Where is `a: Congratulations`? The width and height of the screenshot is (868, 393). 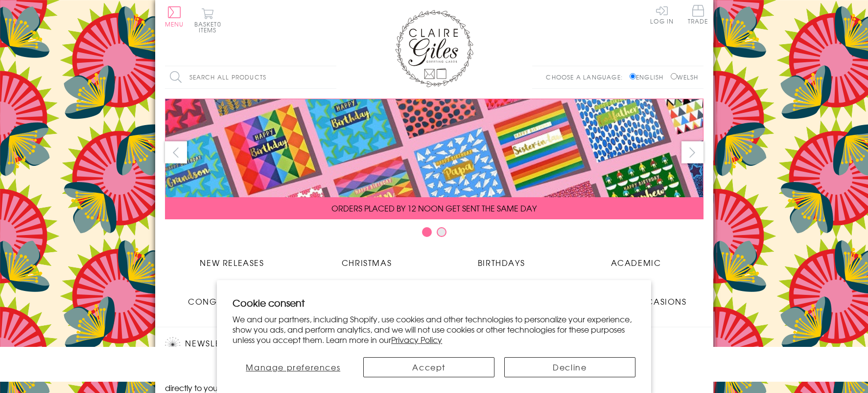 a: Congratulations is located at coordinates (232, 297).